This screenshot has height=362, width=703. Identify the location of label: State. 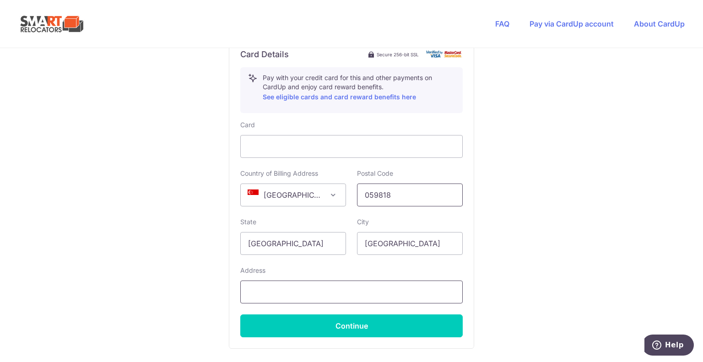
(248, 222).